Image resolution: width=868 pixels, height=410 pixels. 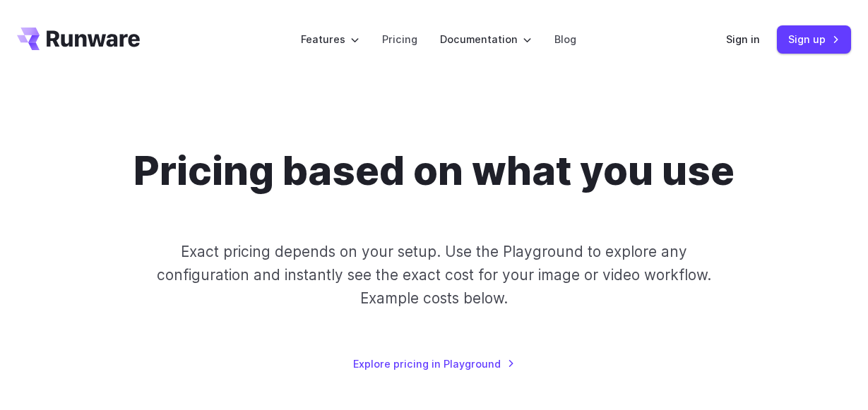 I want to click on a: Sign up, so click(x=814, y=39).